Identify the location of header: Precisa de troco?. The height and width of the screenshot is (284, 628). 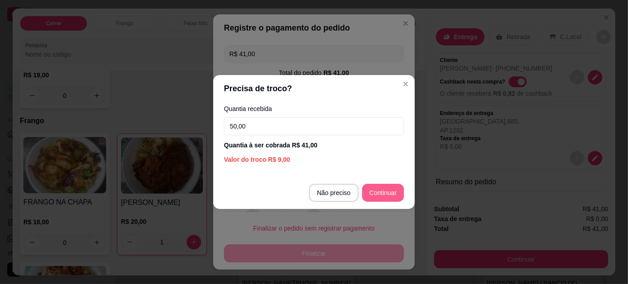
(314, 89).